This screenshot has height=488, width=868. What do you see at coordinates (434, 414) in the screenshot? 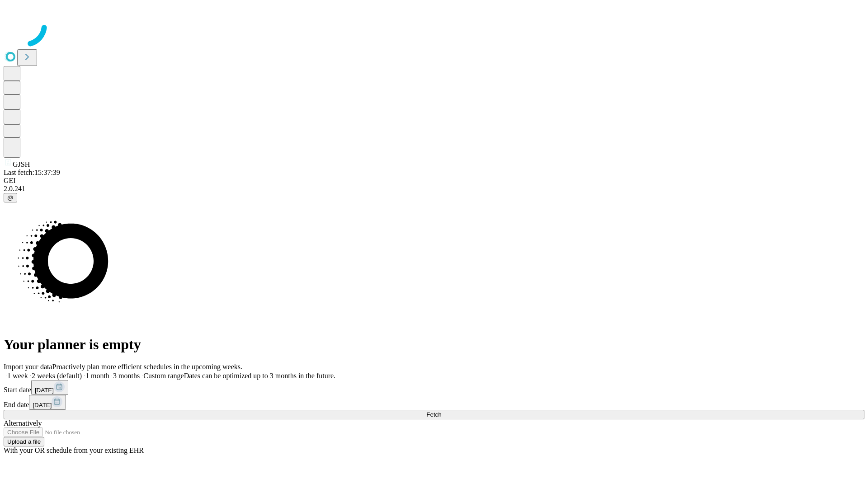
I see `button: Fetch` at bounding box center [434, 414].